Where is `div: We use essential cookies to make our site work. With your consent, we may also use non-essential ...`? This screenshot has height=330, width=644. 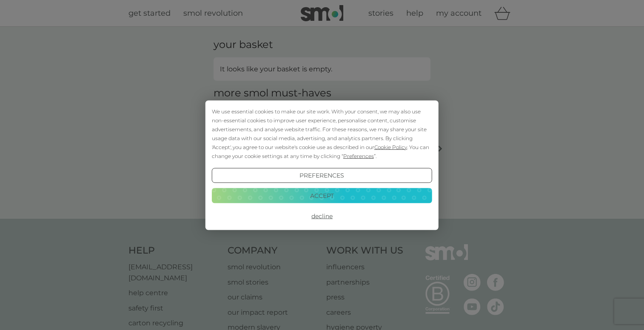 div: We use essential cookies to make our site work. With your consent, we may also use non-essential ... is located at coordinates (322, 134).